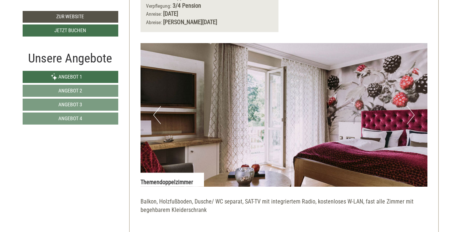  What do you see at coordinates (70, 104) in the screenshot?
I see `span: Angebot 3` at bounding box center [70, 104].